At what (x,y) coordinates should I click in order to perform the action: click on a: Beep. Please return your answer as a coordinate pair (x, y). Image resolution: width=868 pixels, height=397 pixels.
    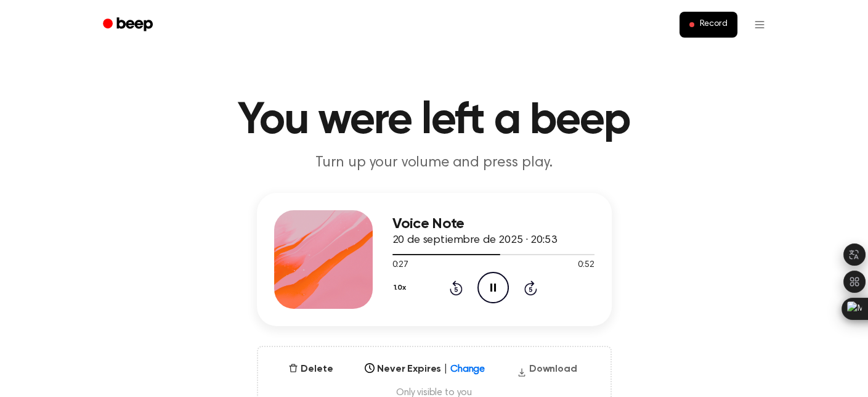
    Looking at the image, I should click on (129, 24).